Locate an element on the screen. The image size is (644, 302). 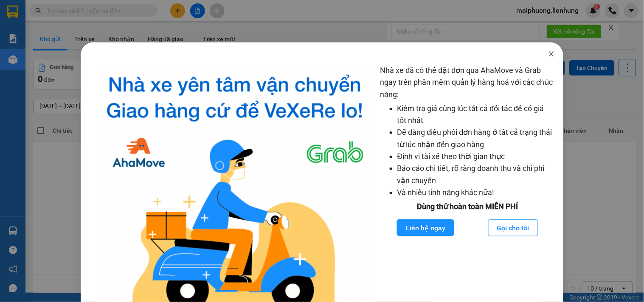
li: Dễ dàng điều phối đơn hàng ở tất cả trạng thái từ lúc nhận đến giao hàng is located at coordinates (476, 138).